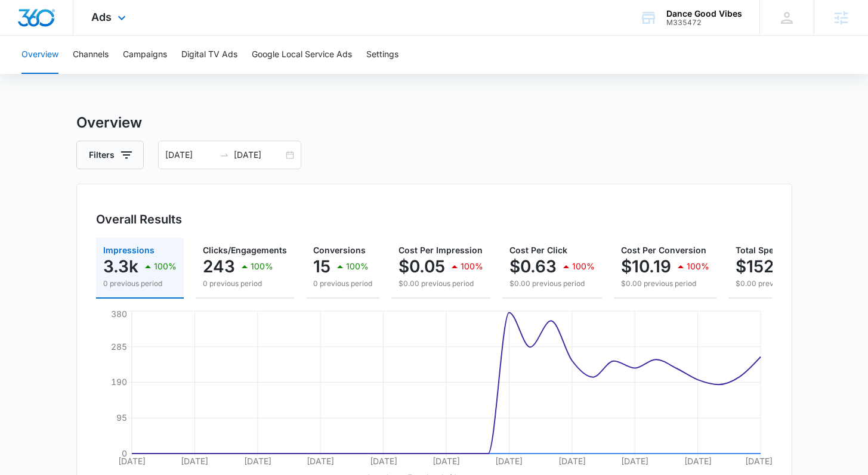  Describe the element at coordinates (382, 55) in the screenshot. I see `button: Settings` at that location.